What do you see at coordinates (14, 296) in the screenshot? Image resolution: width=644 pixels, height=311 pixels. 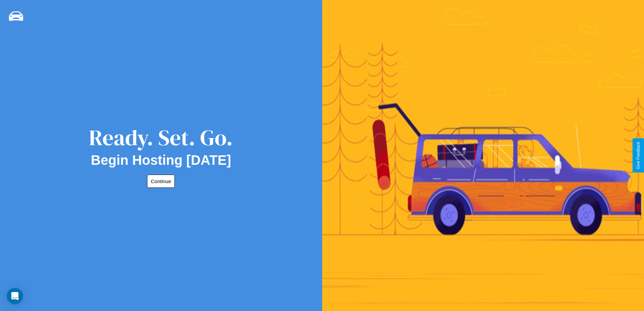 I see `div: Open Intercom Messenger` at bounding box center [14, 296].